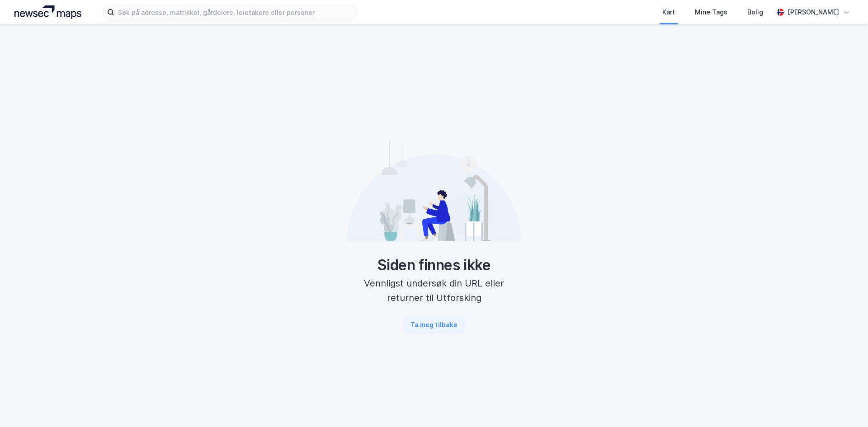  Describe the element at coordinates (755, 12) in the screenshot. I see `div: Bolig` at that location.